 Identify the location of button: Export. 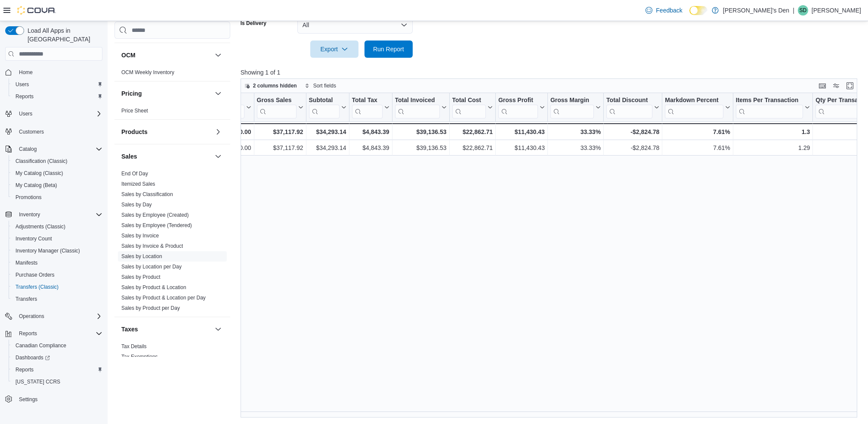
(335, 49).